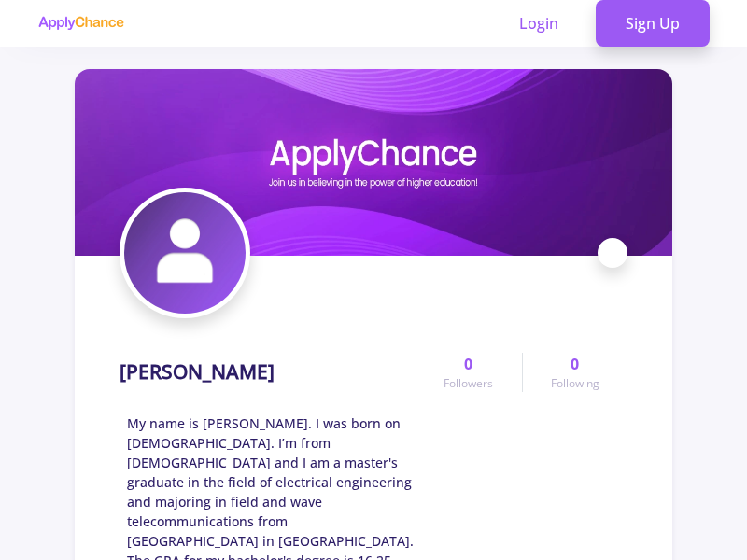  I want to click on span: Following, so click(575, 384).